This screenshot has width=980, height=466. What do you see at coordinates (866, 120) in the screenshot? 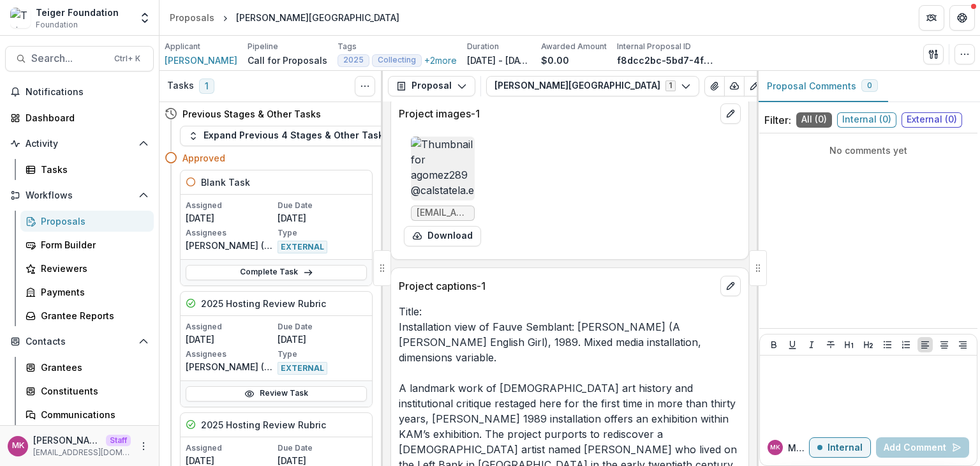
I see `span: Internal ( 0 )` at bounding box center [866, 120].